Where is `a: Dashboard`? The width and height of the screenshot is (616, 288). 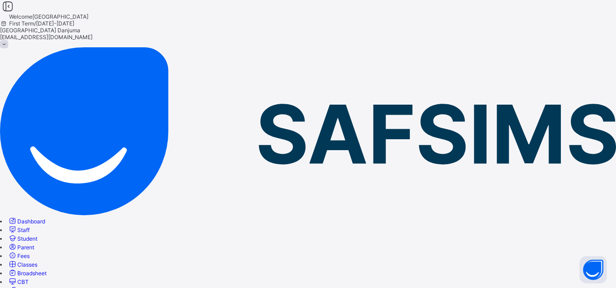
a: Dashboard is located at coordinates (26, 221).